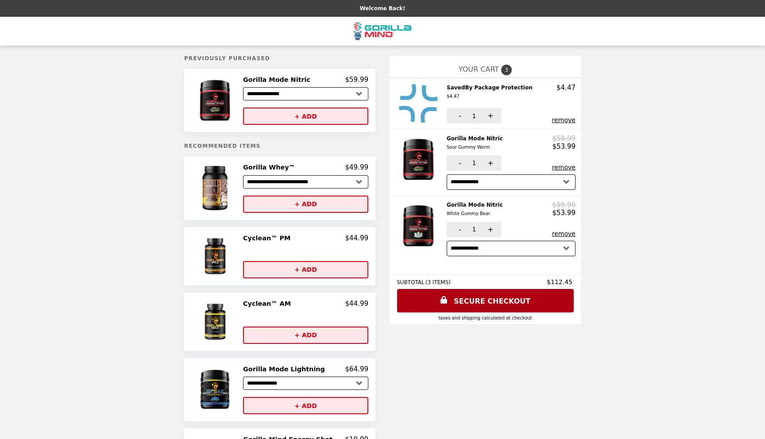  Describe the element at coordinates (411, 282) in the screenshot. I see `span: SUBTOTAL` at that location.